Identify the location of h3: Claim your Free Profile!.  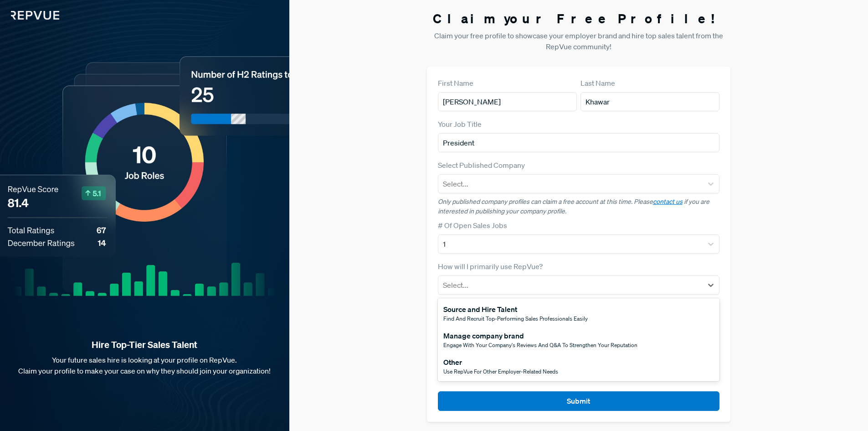
(578, 19).